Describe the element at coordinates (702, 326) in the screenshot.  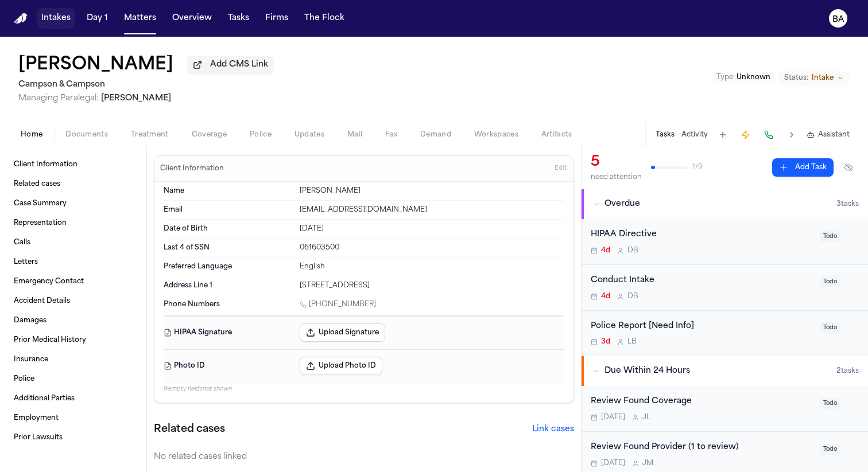
I see `div: Police Report [Need Info]` at that location.